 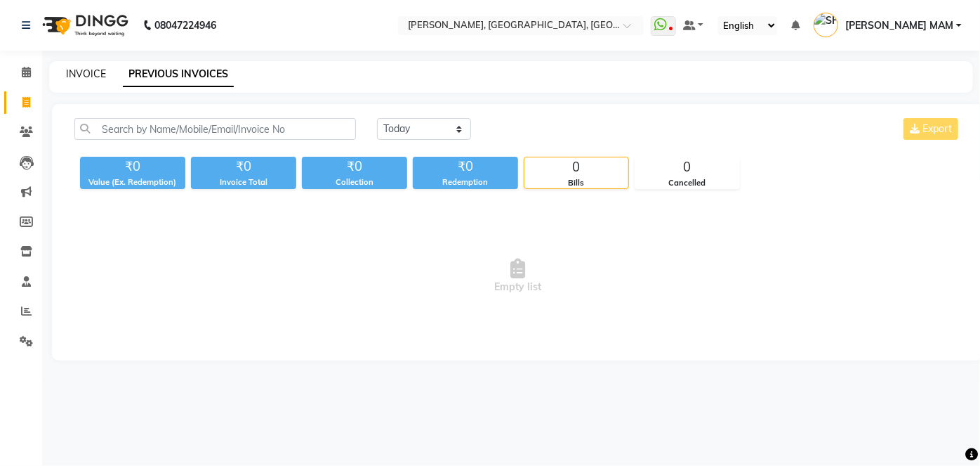 What do you see at coordinates (687, 182) in the screenshot?
I see `div: Cancelled` at bounding box center [687, 182].